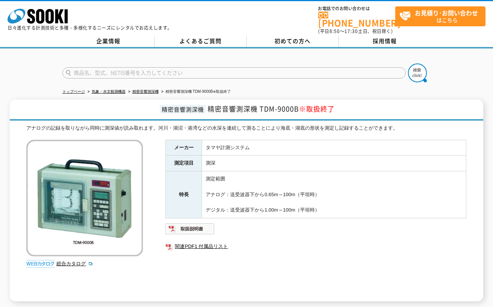 The height and width of the screenshot is (307, 493). What do you see at coordinates (356, 9) in the screenshot?
I see `span: お電話でのお問い合わせは` at bounding box center [356, 9].